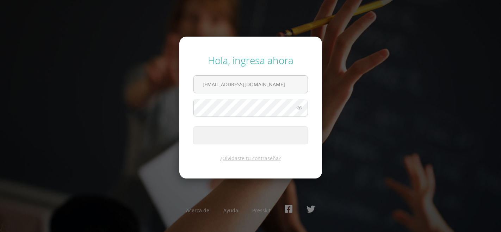 The height and width of the screenshot is (232, 501). Describe the element at coordinates (250, 158) in the screenshot. I see `a: ¿Olvidaste tu contraseña?` at that location.